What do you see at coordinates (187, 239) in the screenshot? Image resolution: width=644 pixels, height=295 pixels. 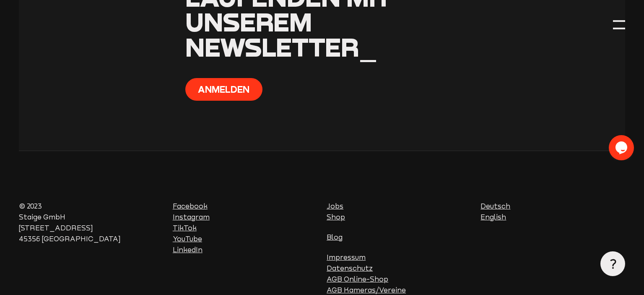 I see `a: YouTube` at bounding box center [187, 239].